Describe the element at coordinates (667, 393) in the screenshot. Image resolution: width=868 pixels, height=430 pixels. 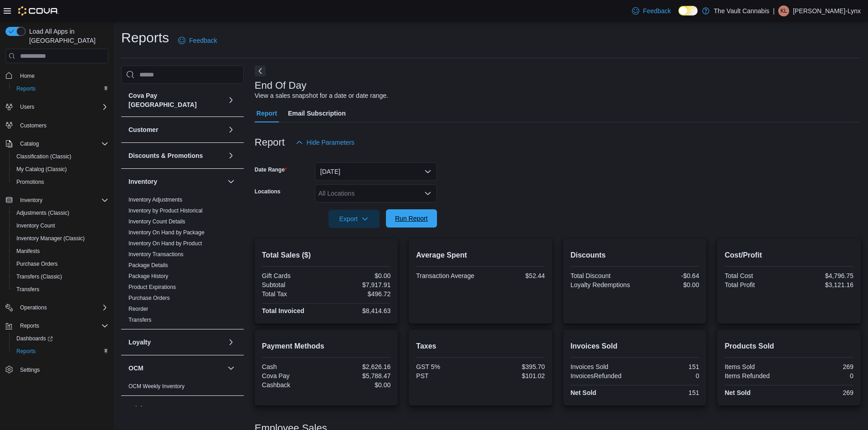
I see `div: 151` at that location.